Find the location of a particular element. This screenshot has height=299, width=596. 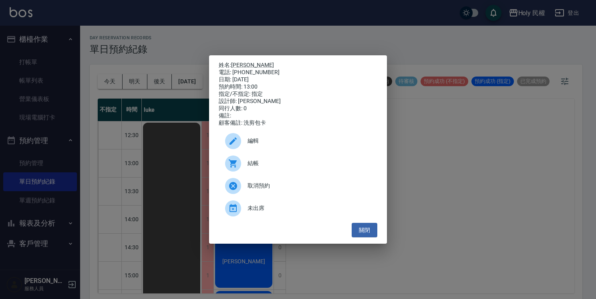

div: 編輯 is located at coordinates (298, 141).